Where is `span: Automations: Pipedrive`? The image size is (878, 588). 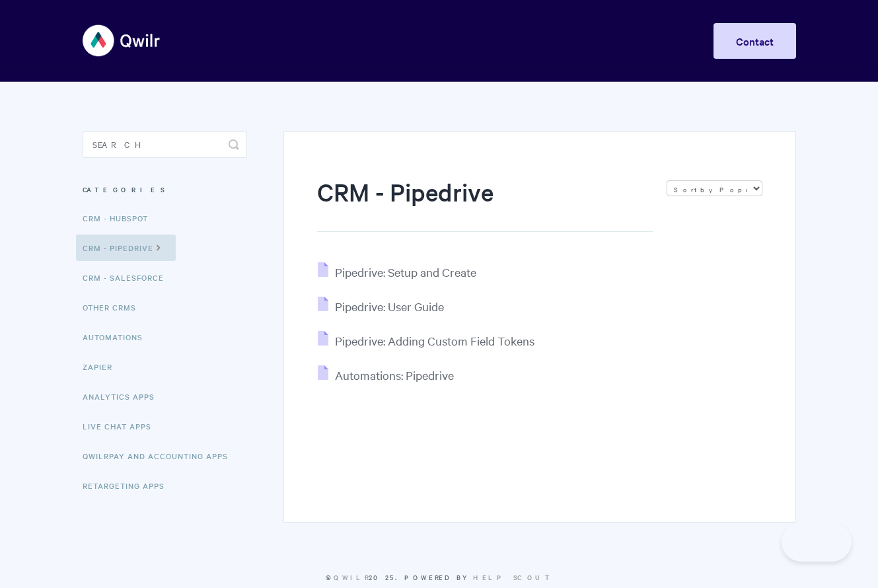 span: Automations: Pipedrive is located at coordinates (394, 374).